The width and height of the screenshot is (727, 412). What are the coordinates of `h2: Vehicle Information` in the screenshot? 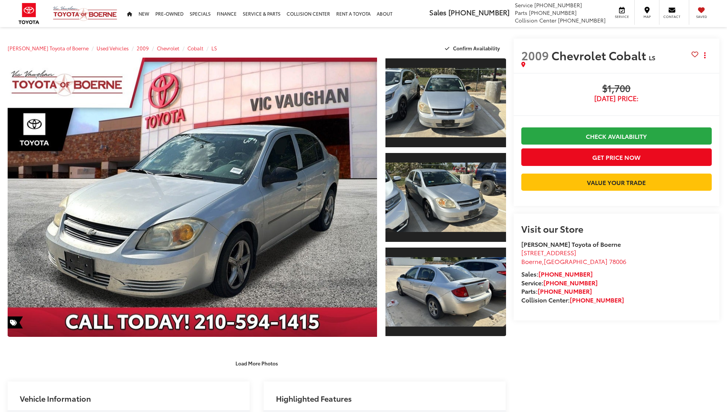 It's located at (55, 399).